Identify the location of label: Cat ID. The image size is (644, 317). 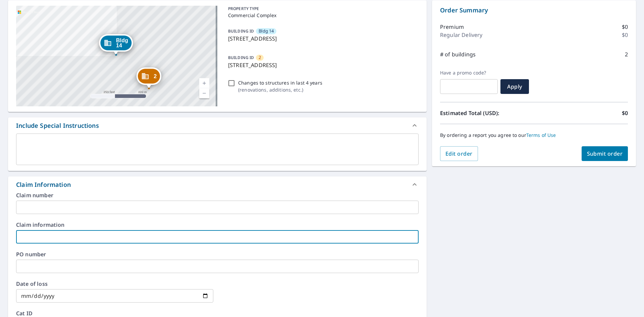
(218, 314).